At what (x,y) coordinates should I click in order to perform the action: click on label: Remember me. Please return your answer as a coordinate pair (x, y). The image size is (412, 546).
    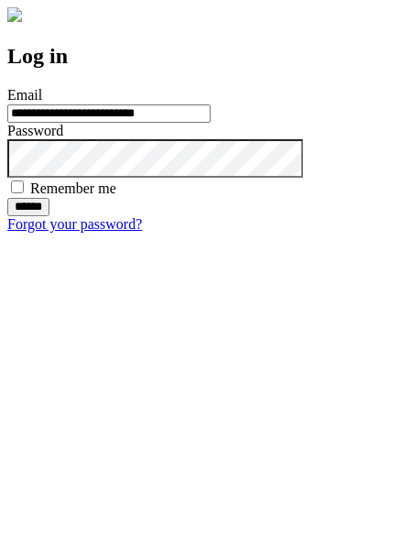
    Looking at the image, I should click on (73, 188).